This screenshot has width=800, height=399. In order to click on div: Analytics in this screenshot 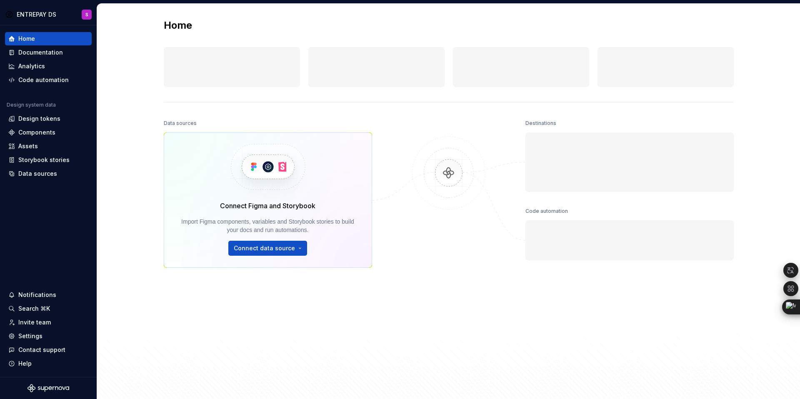, I will do `click(32, 66)`.